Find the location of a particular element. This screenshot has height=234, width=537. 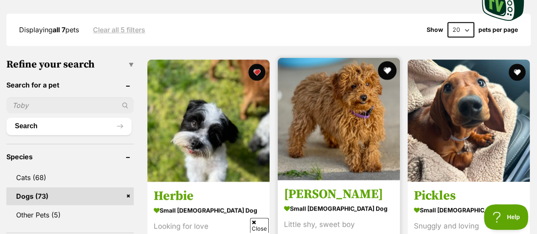

a: Dogs (73) is located at coordinates (70, 196).